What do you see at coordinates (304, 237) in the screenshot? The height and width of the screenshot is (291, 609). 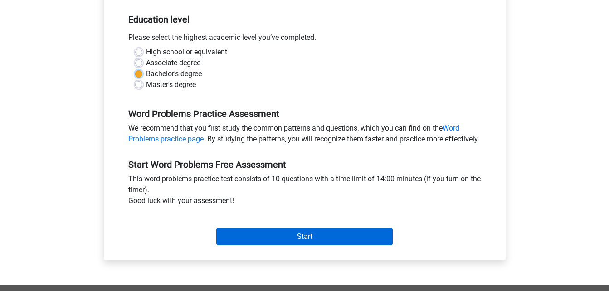 I see `input: Start` at bounding box center [304, 237].